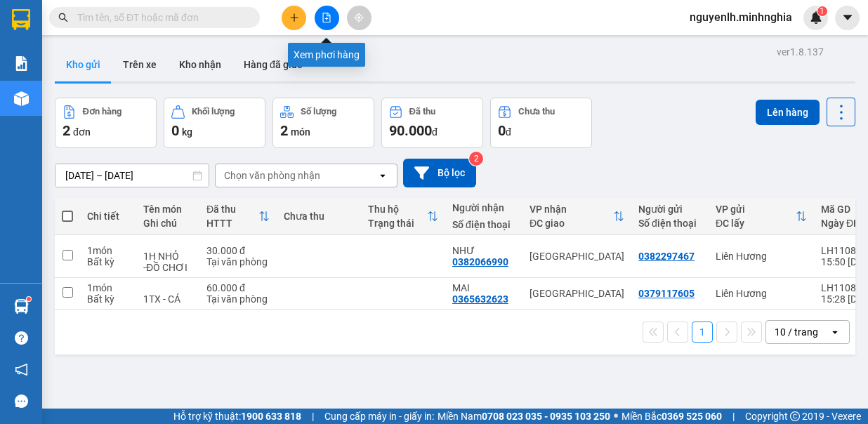  I want to click on button: Lên hàng, so click(787, 113).